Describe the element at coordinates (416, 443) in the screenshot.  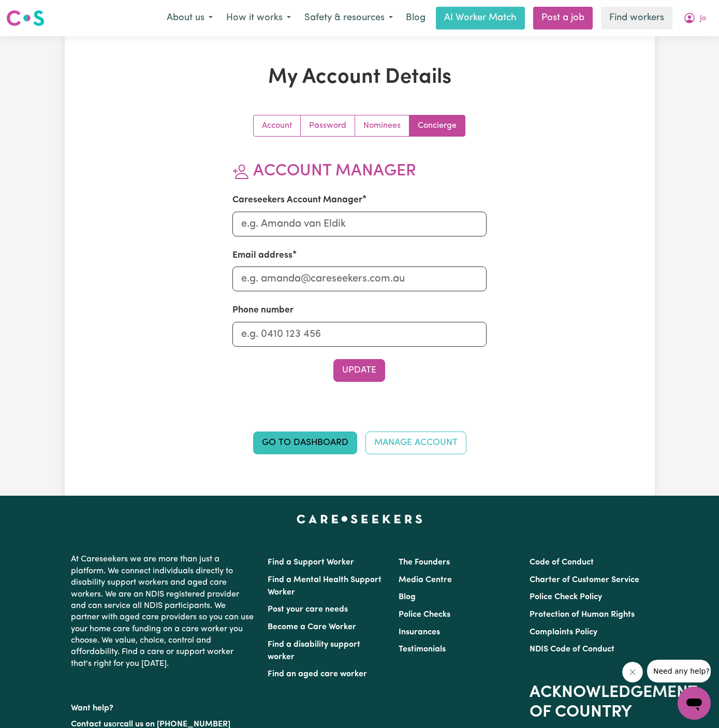
I see `a: Manage Account` at that location.